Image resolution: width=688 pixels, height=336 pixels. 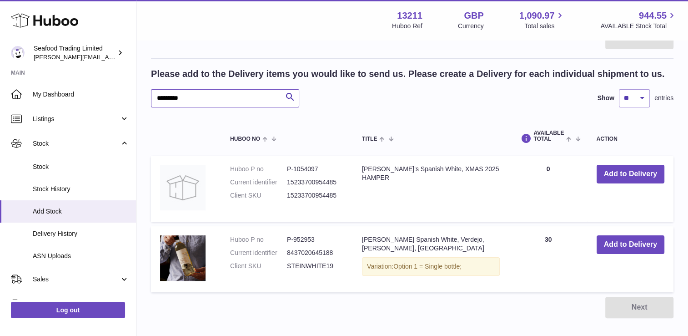 What do you see at coordinates (76, 279) in the screenshot?
I see `span: Sales` at bounding box center [76, 279].